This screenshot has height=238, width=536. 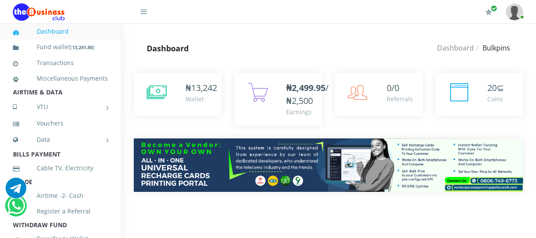 What do you see at coordinates (201, 99) in the screenshot?
I see `div: Wallet` at bounding box center [201, 99].